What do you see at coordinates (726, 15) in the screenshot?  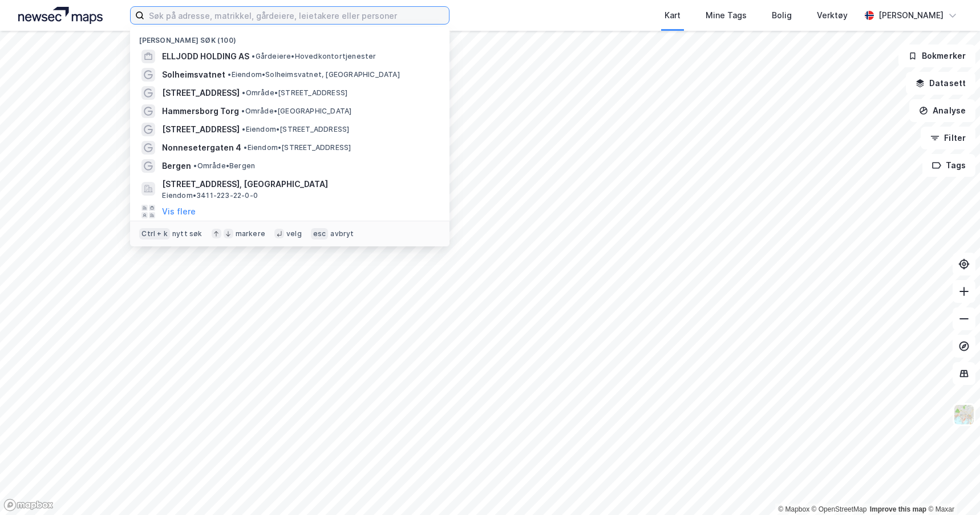 I see `div: Mine Tags` at bounding box center [726, 15].